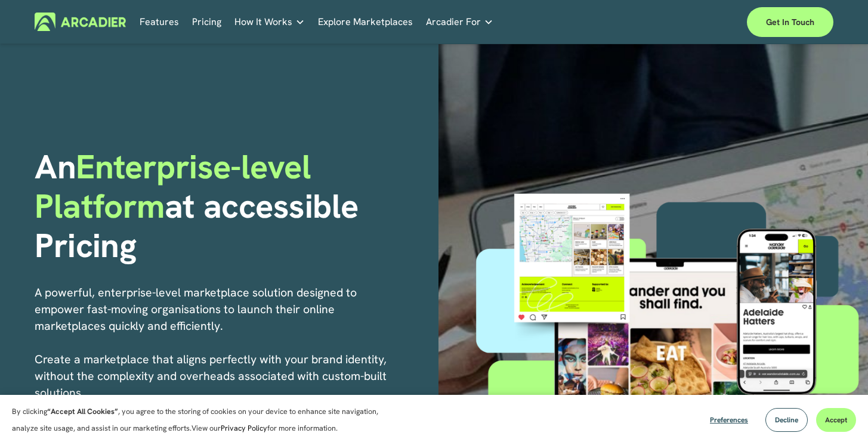  Describe the element at coordinates (159, 22) in the screenshot. I see `a: Features` at that location.